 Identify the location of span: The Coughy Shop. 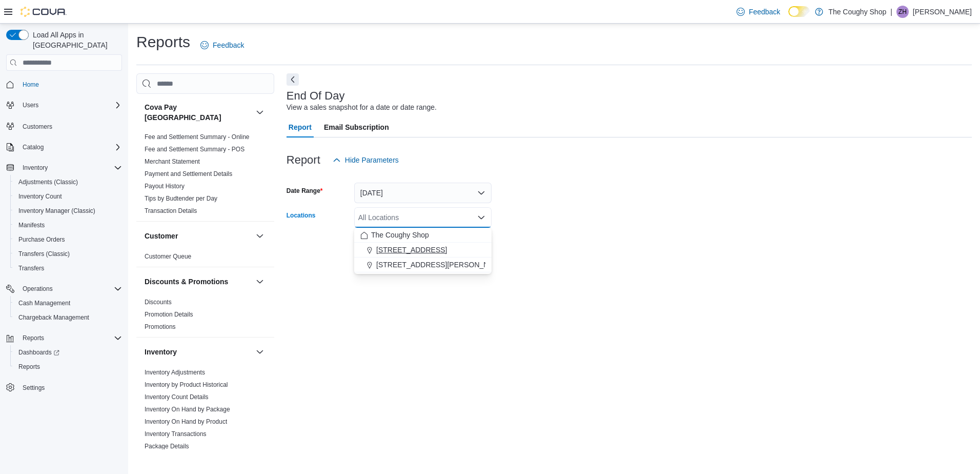
(399, 235).